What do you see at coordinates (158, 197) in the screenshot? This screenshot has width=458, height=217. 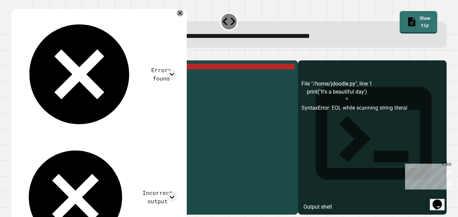 I see `div: Incorrect output` at bounding box center [158, 197].